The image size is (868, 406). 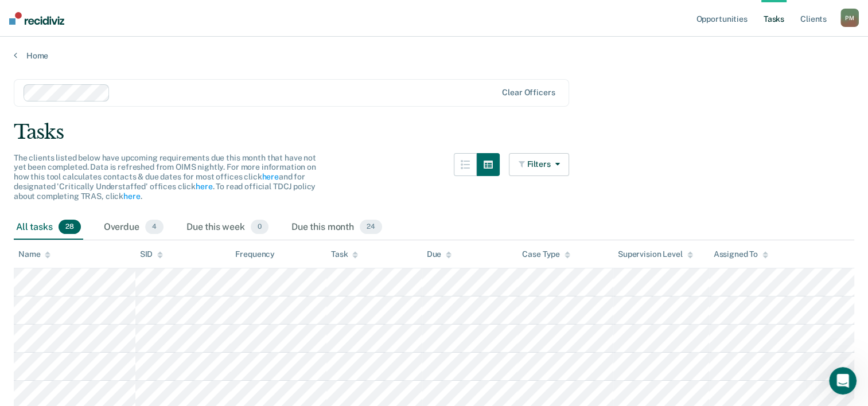 I want to click on img: Recidiviz, so click(x=37, y=19).